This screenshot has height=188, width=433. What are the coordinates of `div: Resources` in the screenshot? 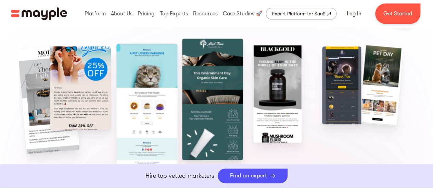 It's located at (205, 14).